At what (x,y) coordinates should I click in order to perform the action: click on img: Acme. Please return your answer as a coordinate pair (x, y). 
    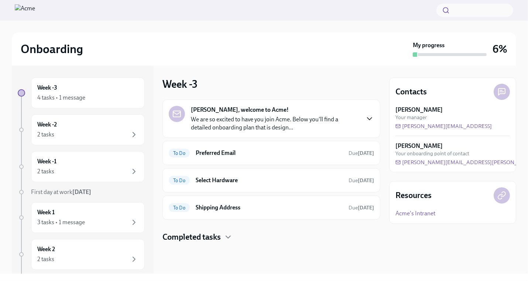
    Looking at the image, I should click on (25, 10).